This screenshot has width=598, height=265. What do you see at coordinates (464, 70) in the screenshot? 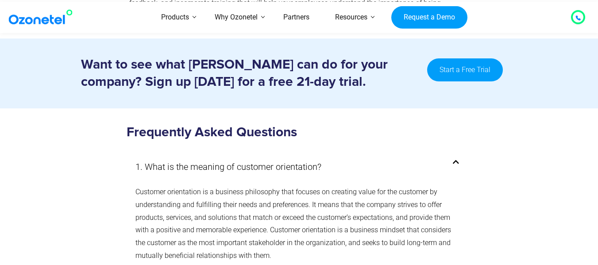
I see `a: Start a Free Trial` at bounding box center [464, 70].